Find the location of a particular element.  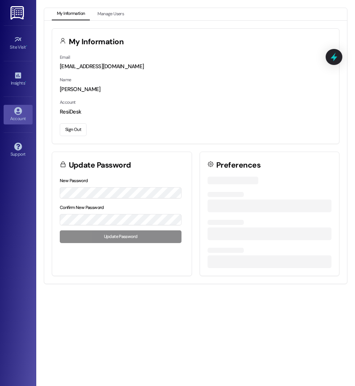

h3: Update Password is located at coordinates (100, 165).